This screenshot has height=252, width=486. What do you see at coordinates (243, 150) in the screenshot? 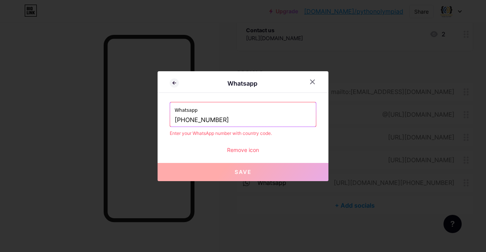
I see `div: Remove icon` at bounding box center [243, 150].